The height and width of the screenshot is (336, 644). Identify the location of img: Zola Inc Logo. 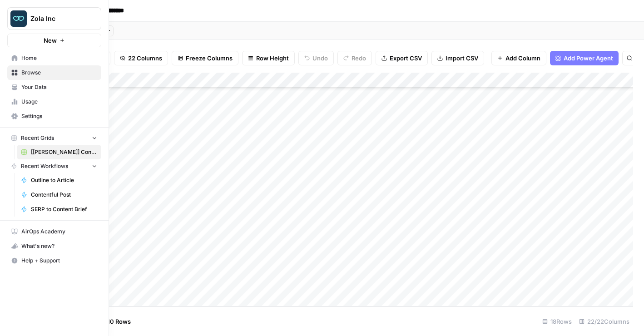
(19, 19).